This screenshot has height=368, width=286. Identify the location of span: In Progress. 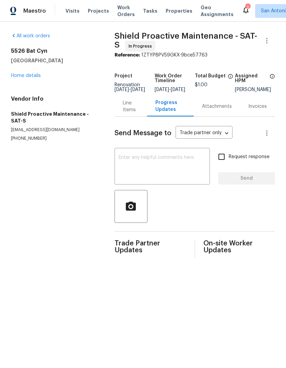
(141, 46).